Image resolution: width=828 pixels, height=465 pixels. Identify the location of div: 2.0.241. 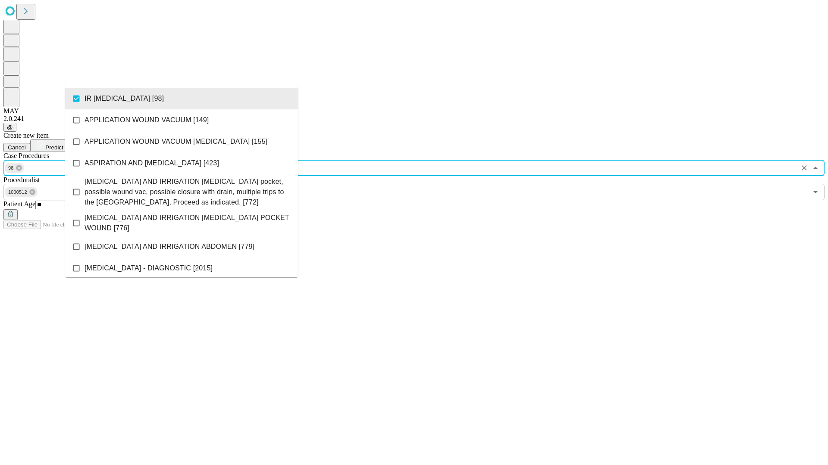
(414, 119).